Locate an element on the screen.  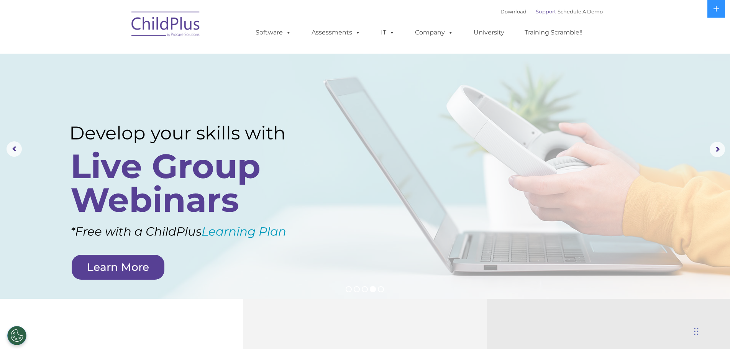
a: Training Scramble!! is located at coordinates (554, 33).